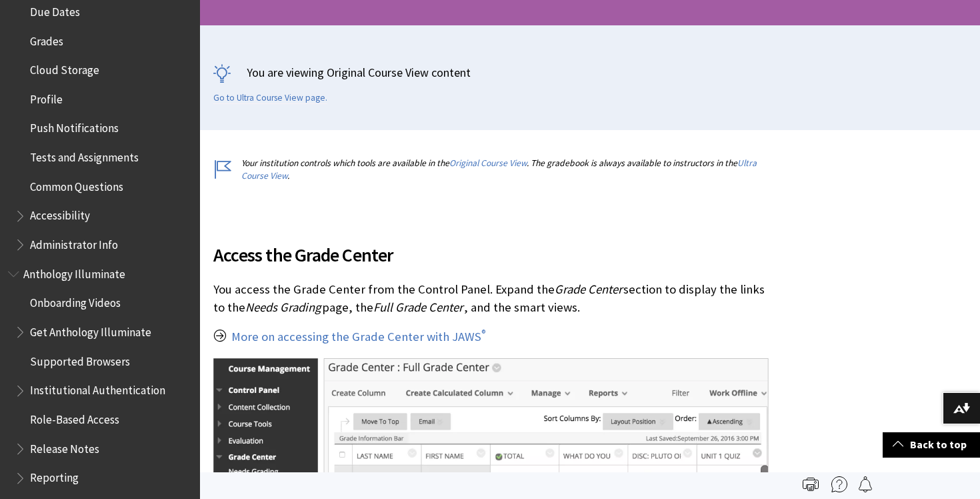 This screenshot has width=980, height=499. I want to click on a: Original Course View, so click(488, 163).